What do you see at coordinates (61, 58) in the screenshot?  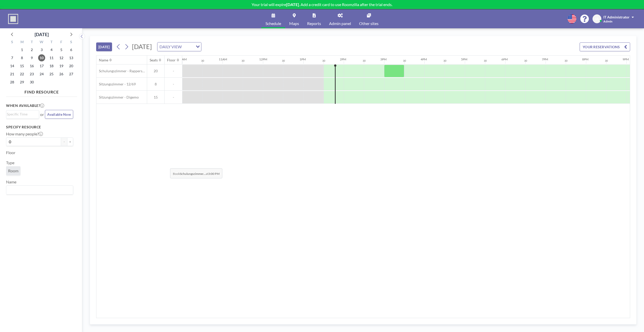 I see `span: Friday, September 12, 2025` at bounding box center [61, 58].